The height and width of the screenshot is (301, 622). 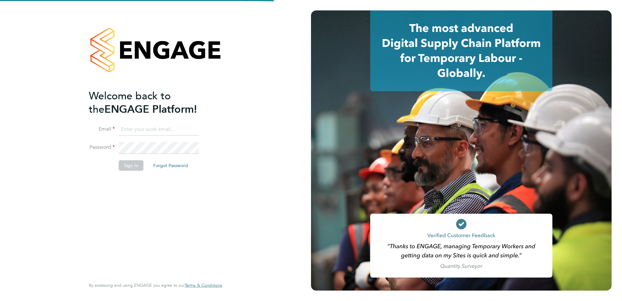 I want to click on span: Welcome back to the, so click(x=130, y=103).